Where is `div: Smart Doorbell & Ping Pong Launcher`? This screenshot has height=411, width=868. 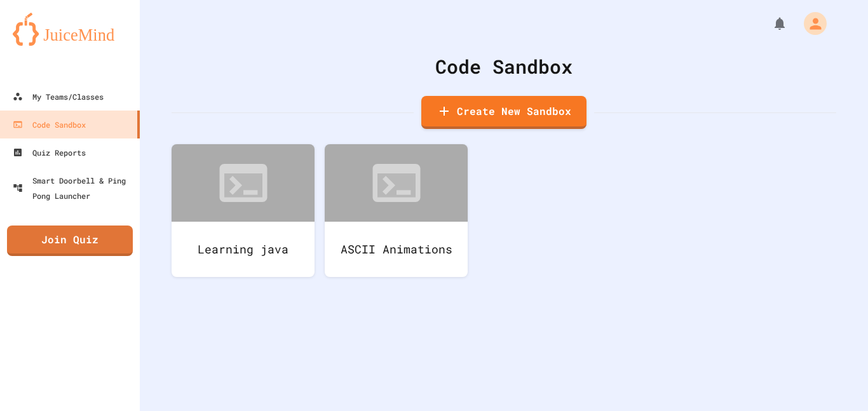 div: Smart Doorbell & Ping Pong Launcher is located at coordinates (74, 188).